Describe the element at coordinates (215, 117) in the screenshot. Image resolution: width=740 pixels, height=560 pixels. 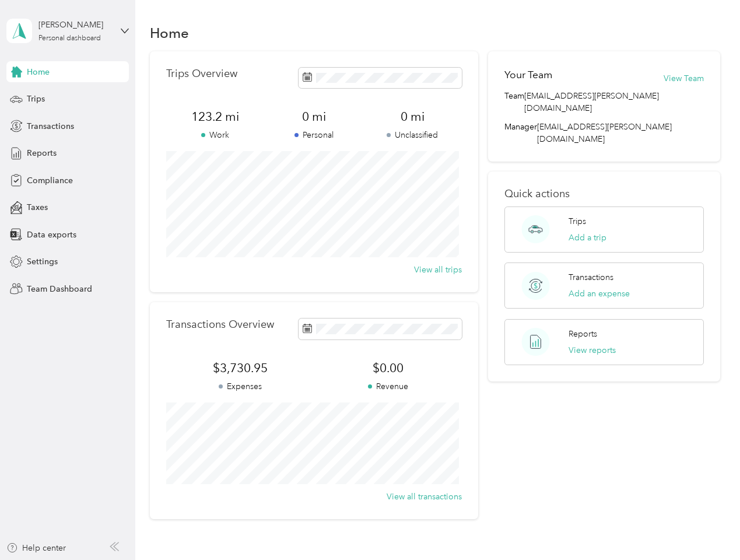
I see `span: 123.2 mi` at that location.